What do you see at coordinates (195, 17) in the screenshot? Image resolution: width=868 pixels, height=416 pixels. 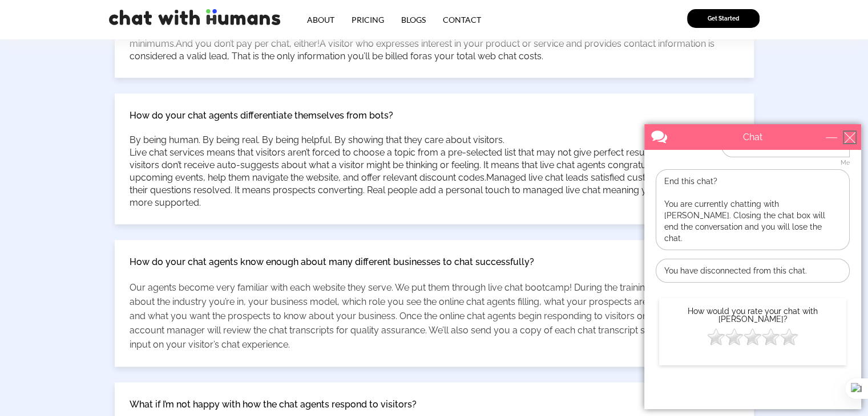 I see `img: chat with humans` at bounding box center [195, 17].